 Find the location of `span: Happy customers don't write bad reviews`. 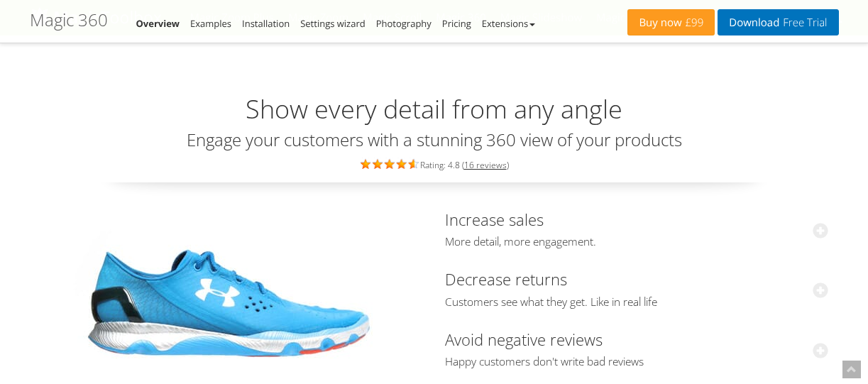

span: Happy customers don't write bad reviews is located at coordinates (637, 362).